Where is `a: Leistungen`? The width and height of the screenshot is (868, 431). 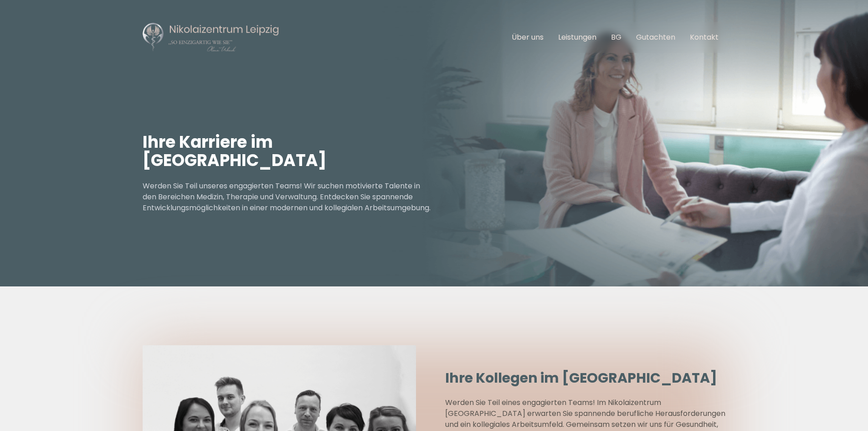 a: Leistungen is located at coordinates (577, 37).